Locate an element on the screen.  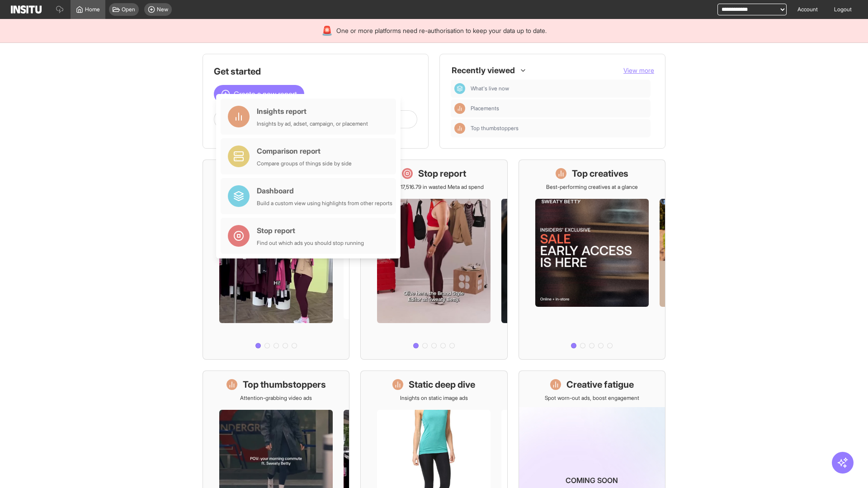
span: Open is located at coordinates (128, 10).